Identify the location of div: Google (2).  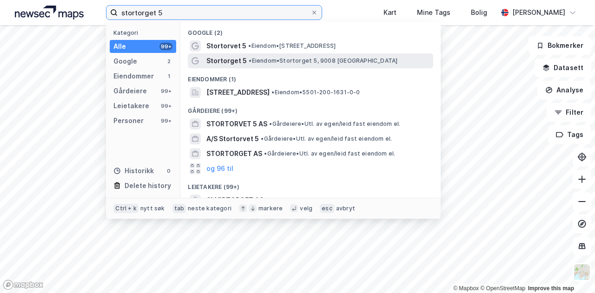
(311, 30).